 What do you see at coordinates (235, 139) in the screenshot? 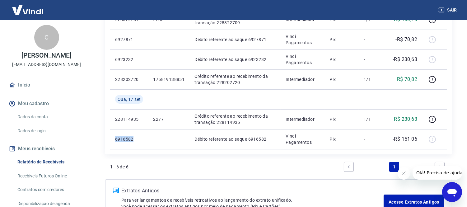
I see `p: Débito referente ao saque 6916582` at bounding box center [235, 139].